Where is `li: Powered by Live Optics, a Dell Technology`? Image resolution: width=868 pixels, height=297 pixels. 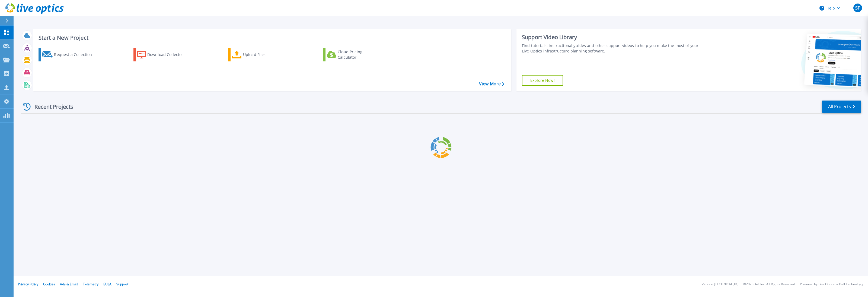 li: Powered by Live Optics, a Dell Technology is located at coordinates (832, 284).